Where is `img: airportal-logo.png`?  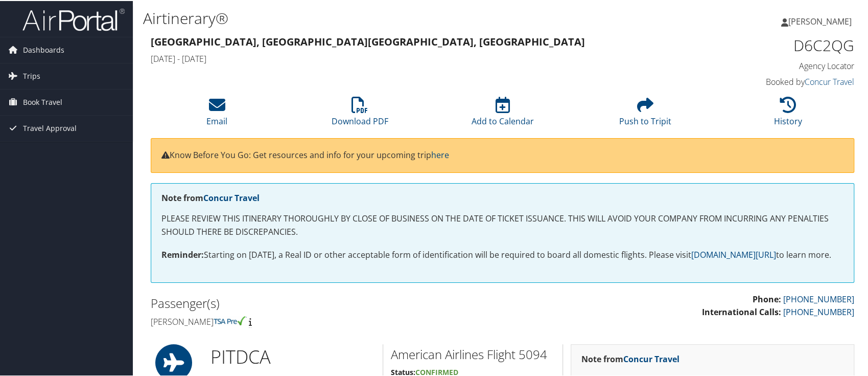
img: airportal-logo.png is located at coordinates (74, 18).